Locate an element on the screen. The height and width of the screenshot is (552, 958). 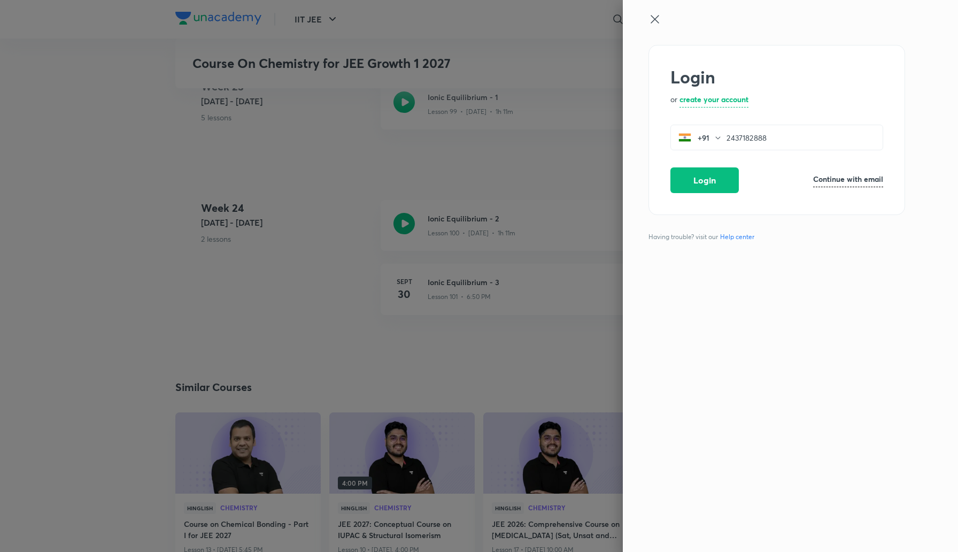
span: Having trouble? visit our is located at coordinates (703, 237).